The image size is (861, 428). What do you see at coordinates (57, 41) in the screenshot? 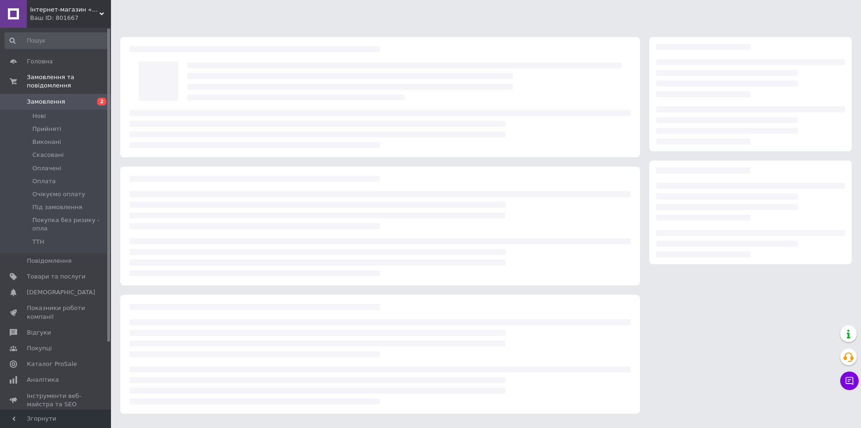
I see `input: Пошук` at bounding box center [57, 41].